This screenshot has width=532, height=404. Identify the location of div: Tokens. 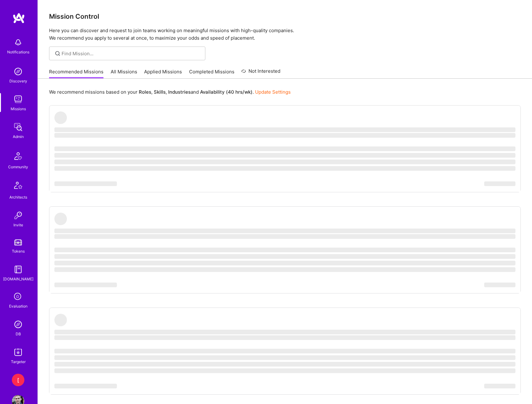
(18, 251).